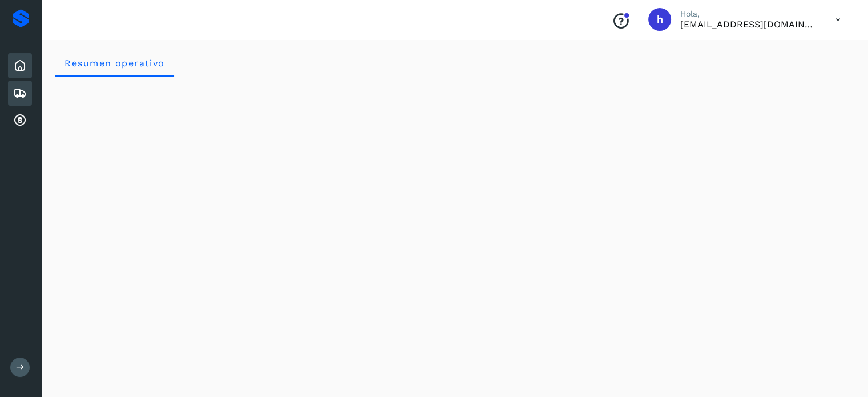 The height and width of the screenshot is (397, 868). What do you see at coordinates (20, 93) in the screenshot?
I see `div: Embarques` at bounding box center [20, 93].